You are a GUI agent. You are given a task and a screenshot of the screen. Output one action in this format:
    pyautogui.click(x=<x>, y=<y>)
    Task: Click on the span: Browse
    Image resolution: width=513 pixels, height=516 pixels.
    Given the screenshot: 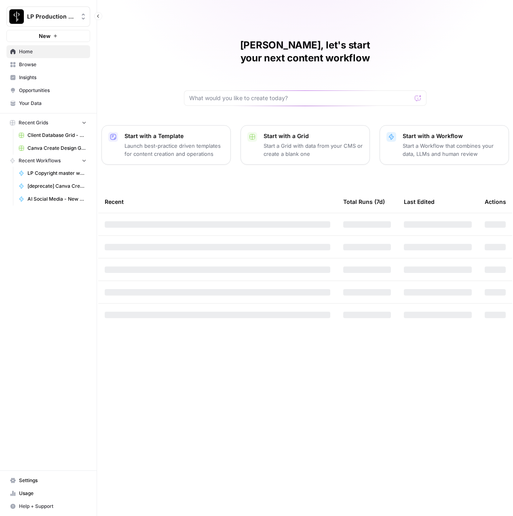 What is the action you would take?
    pyautogui.click(x=53, y=65)
    